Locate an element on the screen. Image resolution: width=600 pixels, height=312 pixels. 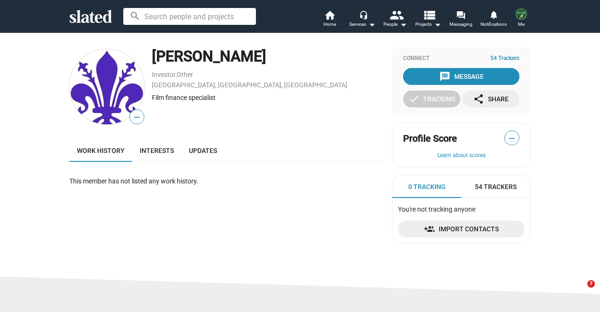
button: Message is located at coordinates (462, 76).